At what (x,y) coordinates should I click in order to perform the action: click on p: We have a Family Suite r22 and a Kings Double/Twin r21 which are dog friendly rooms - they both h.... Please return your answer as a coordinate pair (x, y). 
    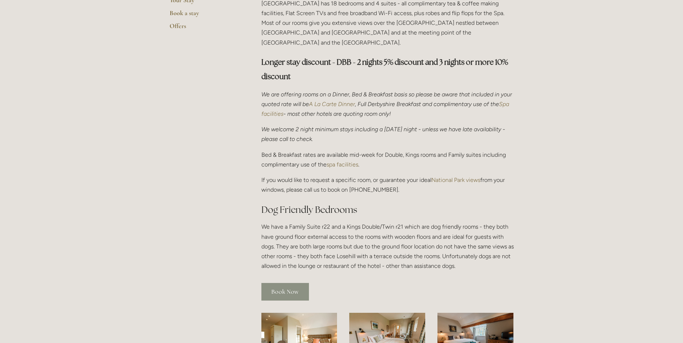
    Looking at the image, I should click on (387, 247).